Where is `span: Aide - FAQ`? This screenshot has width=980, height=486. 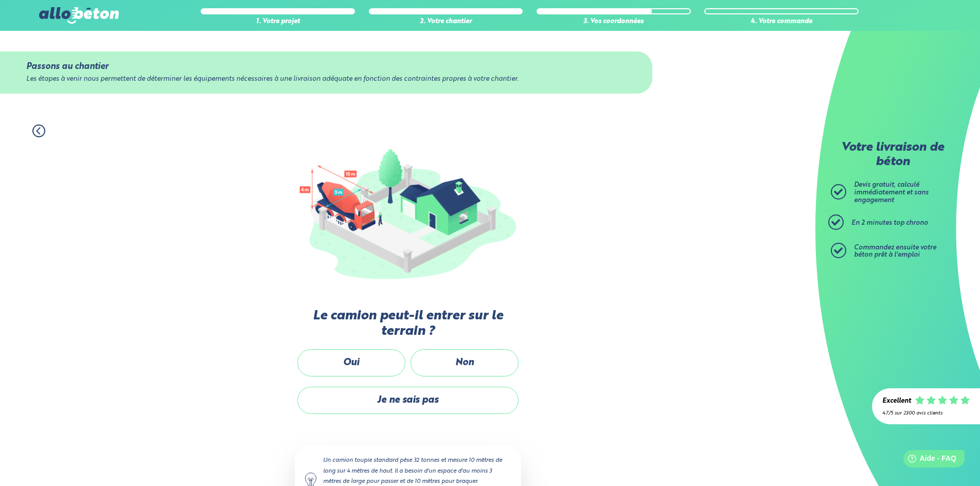 span: Aide - FAQ is located at coordinates (50, 12).